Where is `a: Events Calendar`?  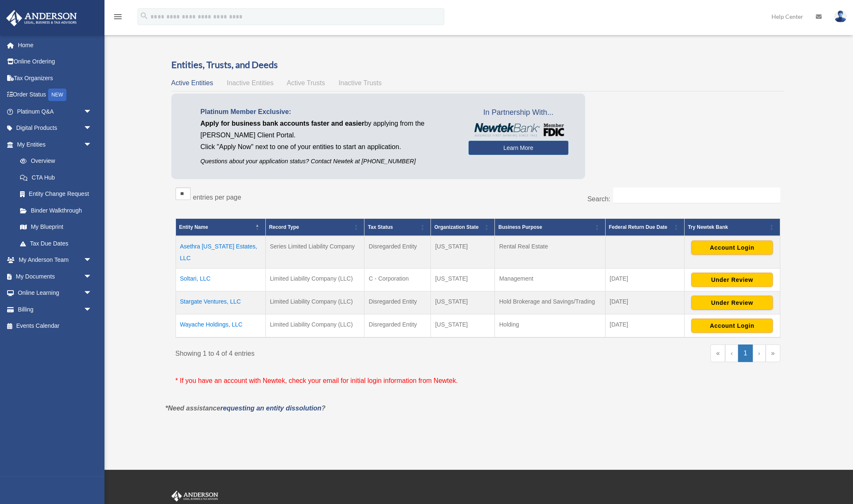 a: Events Calendar is located at coordinates (55, 326).